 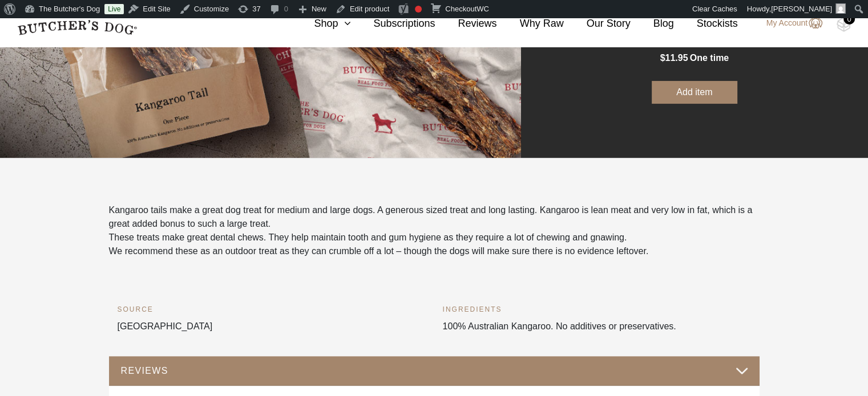 I want to click on div: 0, so click(x=849, y=19).